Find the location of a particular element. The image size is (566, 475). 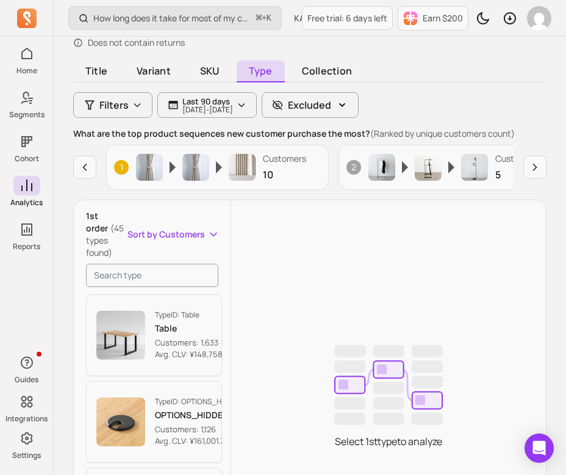

span: Filters is located at coordinates (114, 105).